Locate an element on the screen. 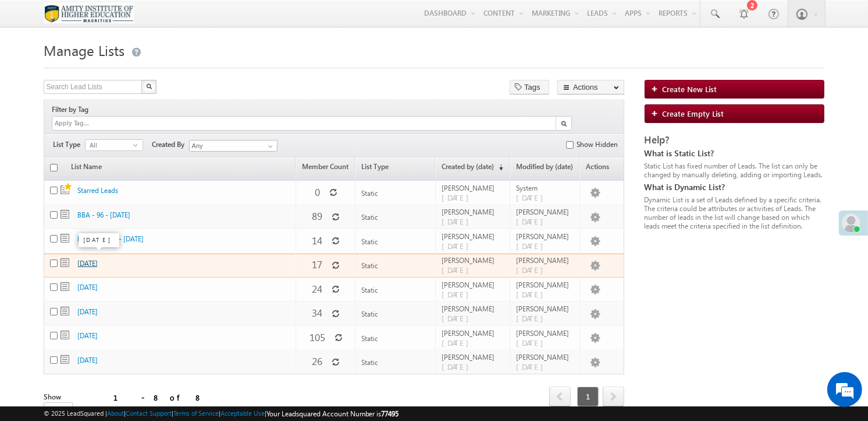  span: 17 is located at coordinates (317, 264).